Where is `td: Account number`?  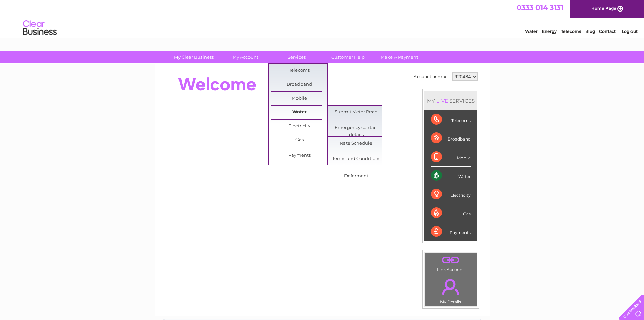
td: Account number is located at coordinates (431, 77).